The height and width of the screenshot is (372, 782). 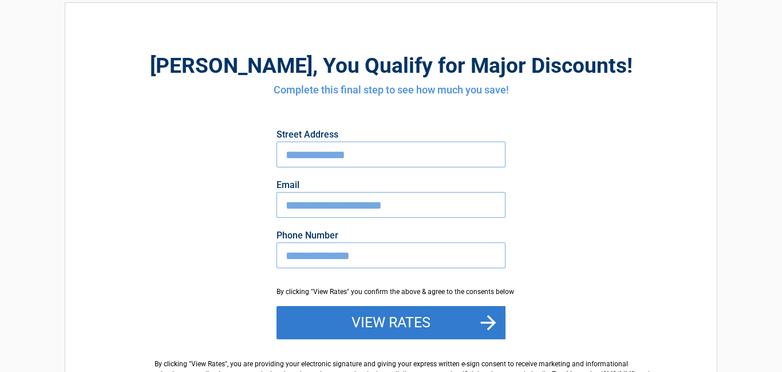 What do you see at coordinates (391, 322) in the screenshot?
I see `button: View Rates` at bounding box center [391, 322].